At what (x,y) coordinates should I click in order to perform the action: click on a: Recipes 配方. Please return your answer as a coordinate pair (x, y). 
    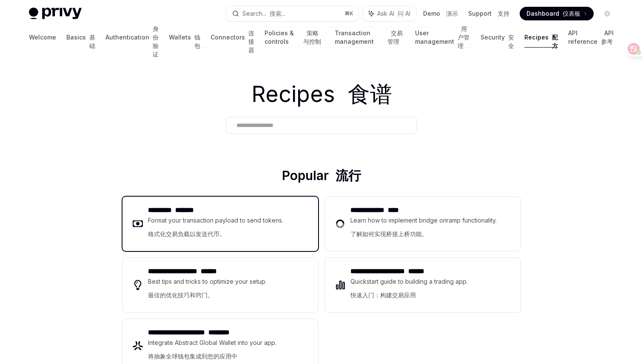
    Looking at the image, I should click on (541, 38).